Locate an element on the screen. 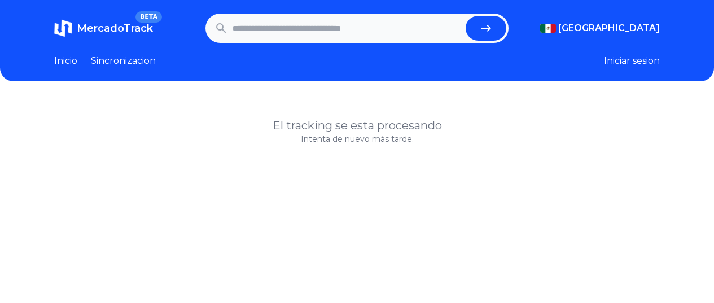 The width and height of the screenshot is (714, 303). img: Mexico is located at coordinates (548, 28).